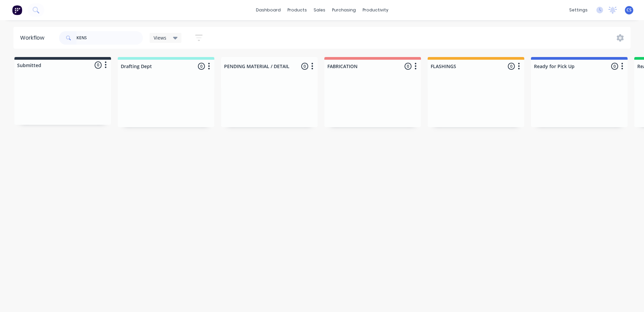 Image resolution: width=644 pixels, height=312 pixels. I want to click on div: Workflow, so click(34, 38).